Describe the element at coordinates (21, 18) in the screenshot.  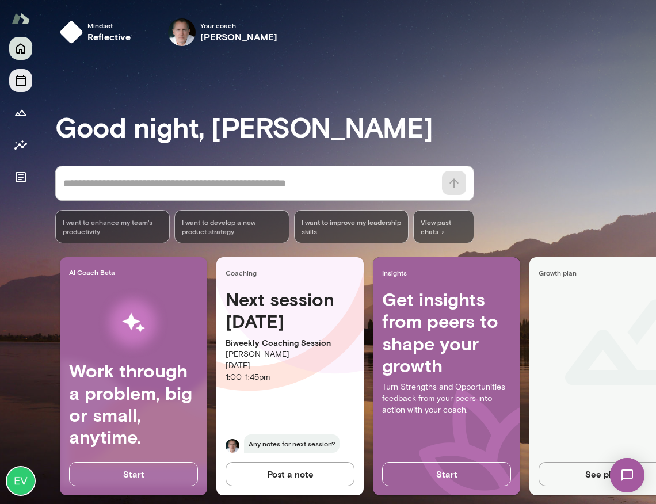
I see `img: Mento` at that location.